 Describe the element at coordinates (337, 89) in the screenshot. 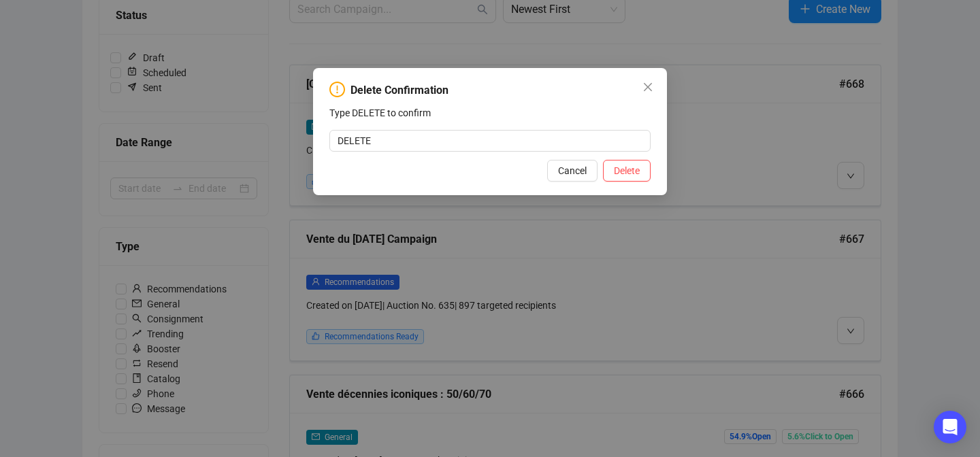

I see `span: exclamation-circle` at that location.